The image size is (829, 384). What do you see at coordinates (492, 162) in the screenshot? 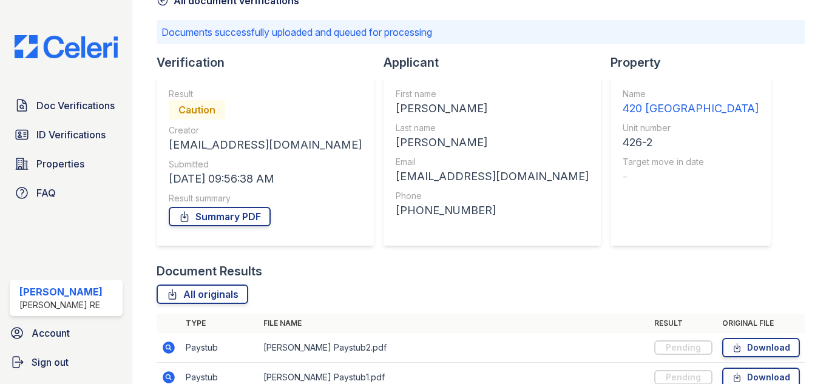
I see `div: Email` at bounding box center [492, 162].